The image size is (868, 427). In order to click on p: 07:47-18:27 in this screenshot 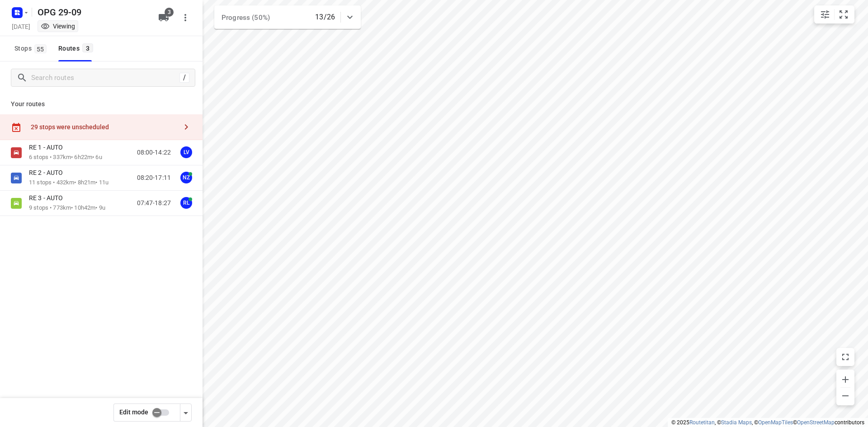, I will do `click(154, 203)`.